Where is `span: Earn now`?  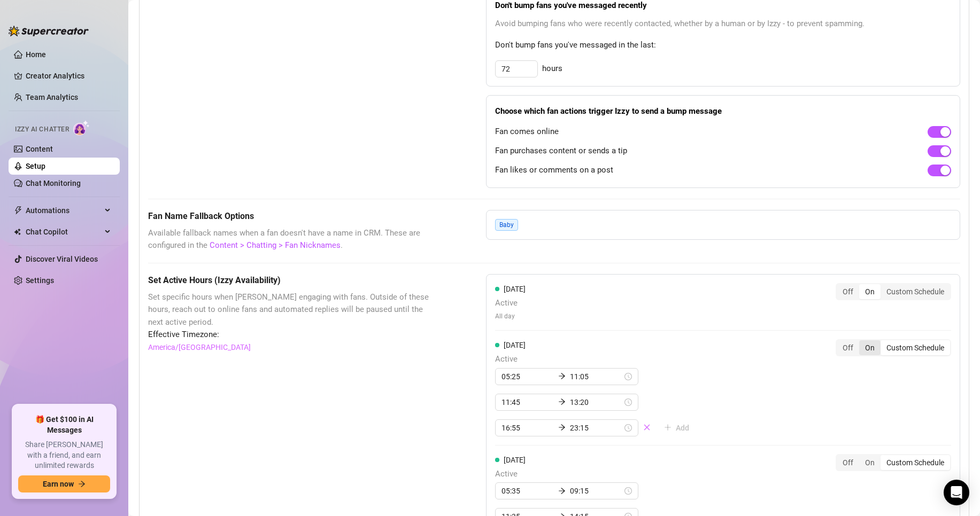
span: Earn now is located at coordinates (58, 484).